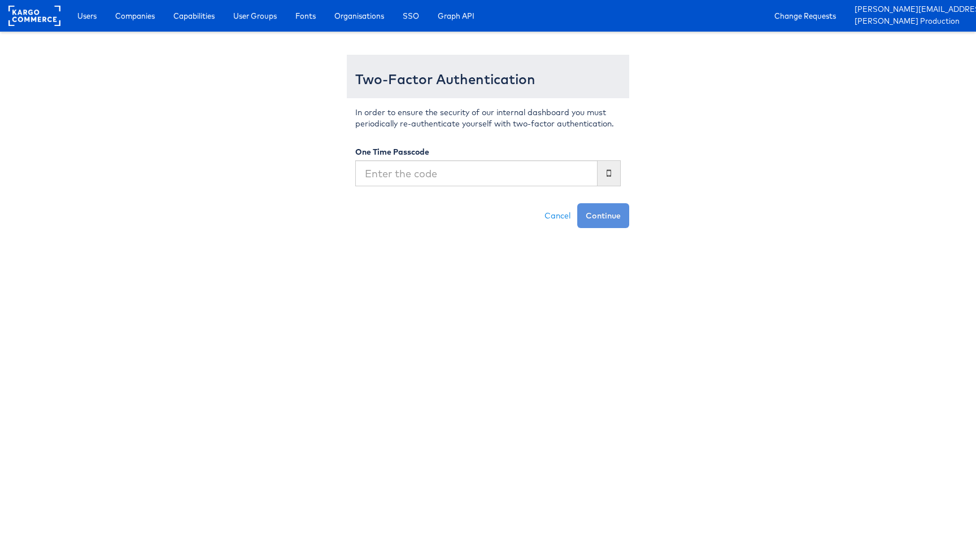  I want to click on p: In order to ensure the security of our internal dashboard you must periodically re-authenticate y..., so click(488, 118).